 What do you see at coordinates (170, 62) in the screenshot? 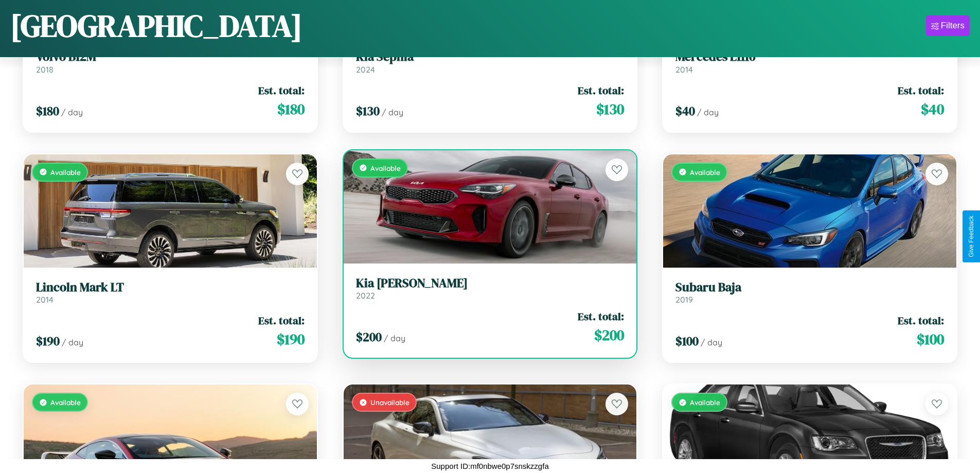
I see `a: Volvo B12M2018` at bounding box center [170, 62].